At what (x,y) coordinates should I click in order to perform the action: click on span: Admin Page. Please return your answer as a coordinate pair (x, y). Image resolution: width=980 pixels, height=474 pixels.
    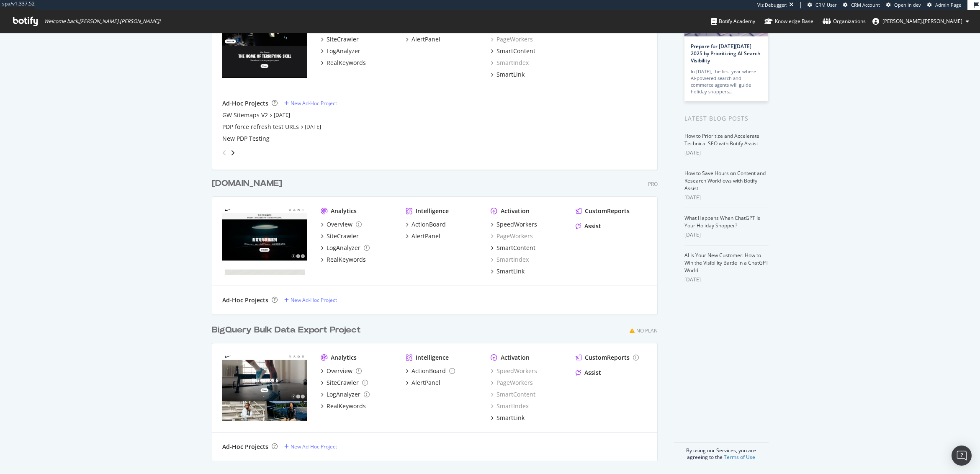
    Looking at the image, I should click on (948, 4).